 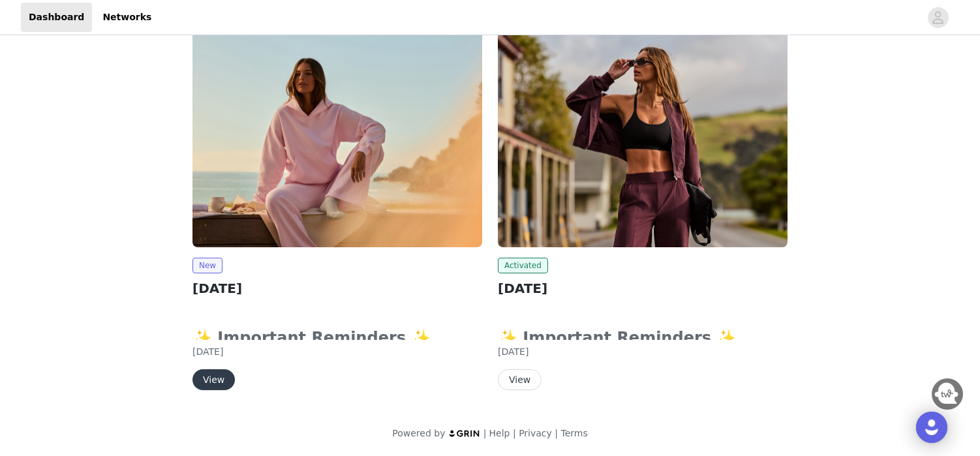 What do you see at coordinates (56, 17) in the screenshot?
I see `a: Dashboard` at bounding box center [56, 17].